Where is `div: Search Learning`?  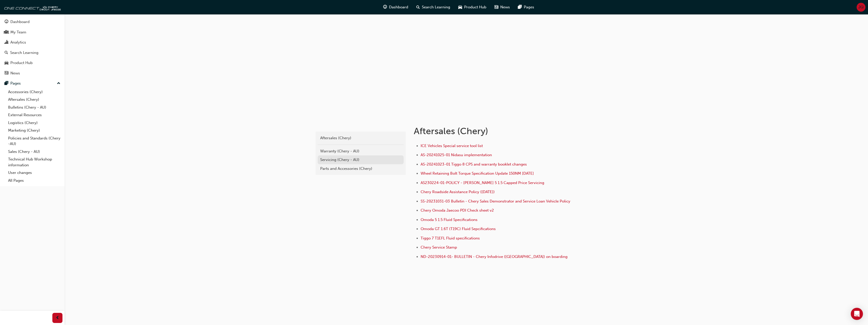 div: Search Learning is located at coordinates (24, 53).